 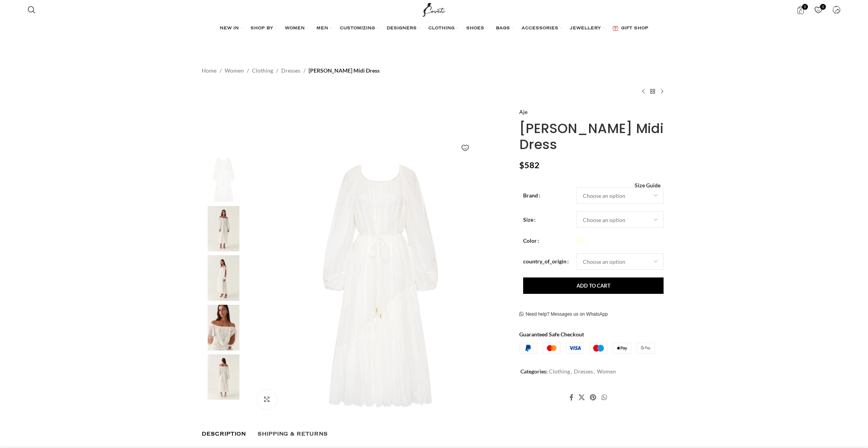 What do you see at coordinates (262, 29) in the screenshot?
I see `span: SHOP BY` at bounding box center [262, 29].